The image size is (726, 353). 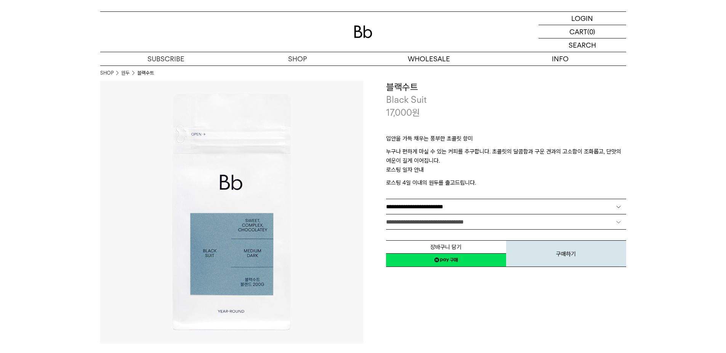 I want to click on p: SUBSCRIBE, so click(x=166, y=59).